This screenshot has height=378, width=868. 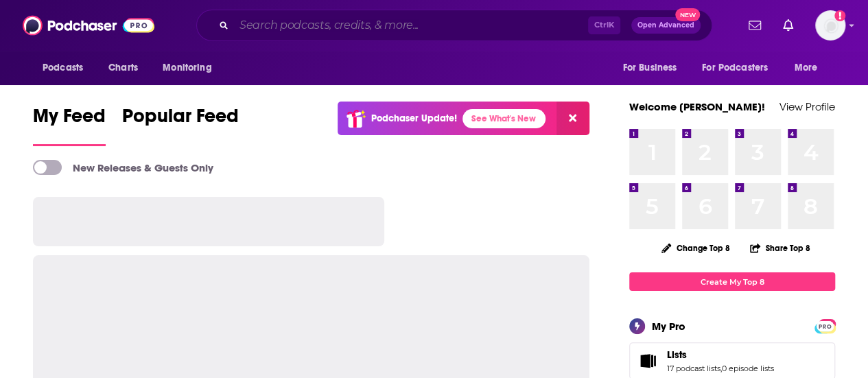 What do you see at coordinates (89, 26) in the screenshot?
I see `img: Podchaser - Follow, Share and Rate Podcasts` at bounding box center [89, 26].